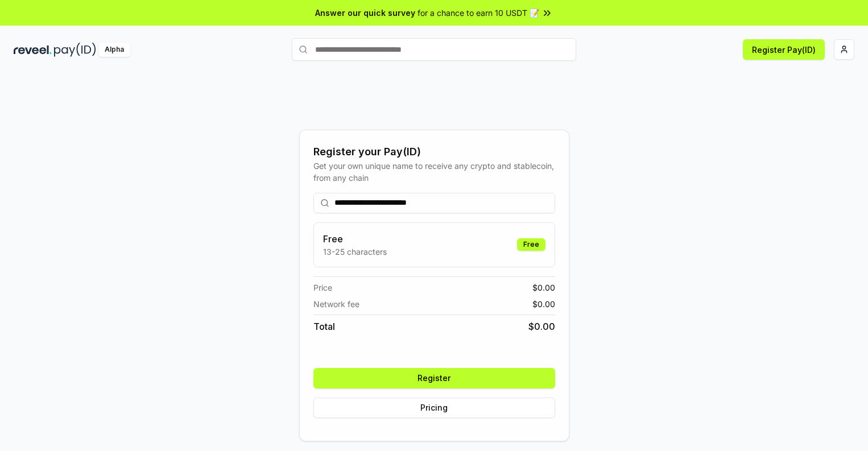  Describe the element at coordinates (434, 172) in the screenshot. I see `div: Get your own unique name to receive any crypto and stablecoin, from any chain` at that location.